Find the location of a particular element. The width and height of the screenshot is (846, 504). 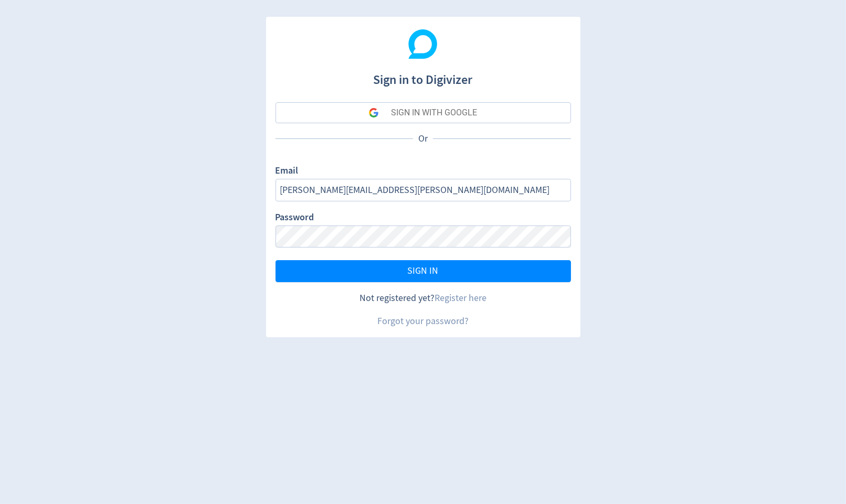

button: SIGN IN WITH GOOGLE is located at coordinates (423, 112).